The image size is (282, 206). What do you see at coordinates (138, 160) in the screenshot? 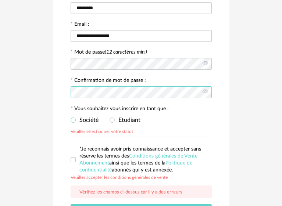
I see `a: Conditions générales de Vente Abonnement` at bounding box center [138, 160].